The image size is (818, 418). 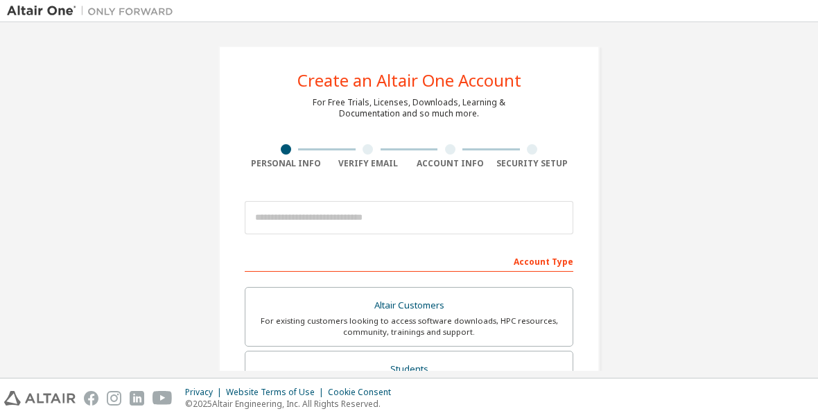 What do you see at coordinates (409, 80) in the screenshot?
I see `div: Create an Altair One Account` at bounding box center [409, 80].